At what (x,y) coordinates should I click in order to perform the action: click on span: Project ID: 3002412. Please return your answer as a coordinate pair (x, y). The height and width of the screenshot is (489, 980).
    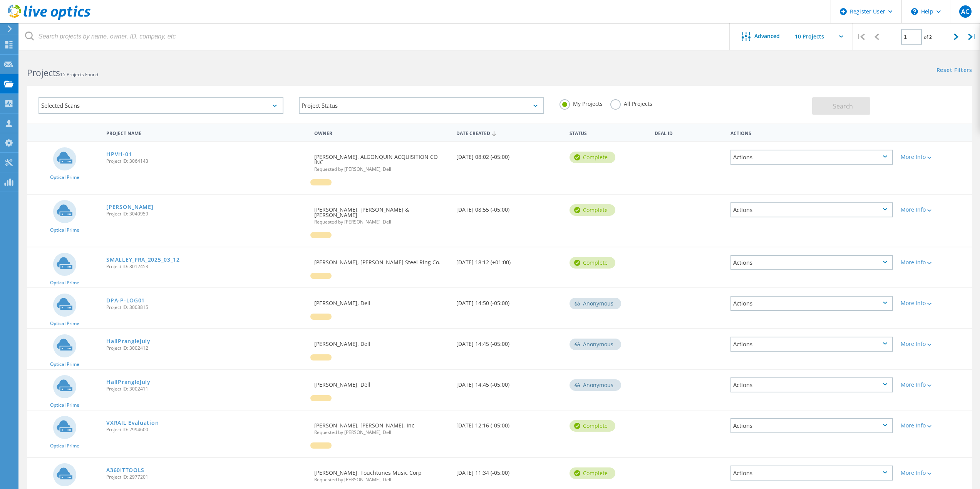
    Looking at the image, I should click on (206, 348).